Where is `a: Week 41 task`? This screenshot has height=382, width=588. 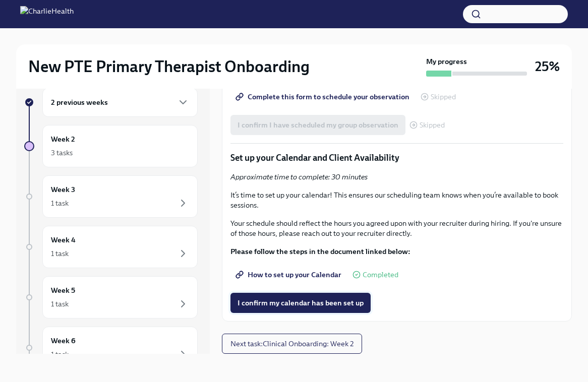
a: Week 41 task is located at coordinates (111, 246).